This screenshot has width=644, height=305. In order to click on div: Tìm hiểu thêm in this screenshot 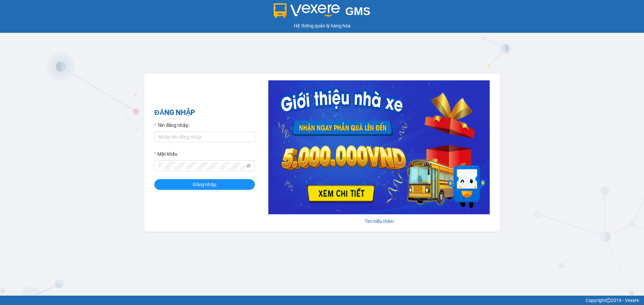, I will do `click(379, 222)`.